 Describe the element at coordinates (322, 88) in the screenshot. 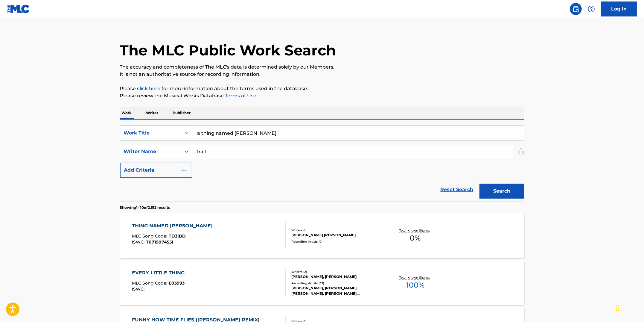

I see `p: Please for more information about the terms used in the database.` at that location.